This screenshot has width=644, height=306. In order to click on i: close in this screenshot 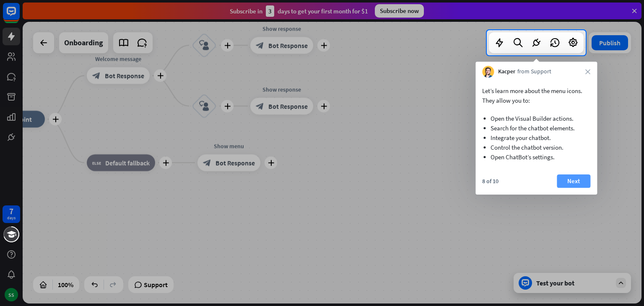, I will do `click(587, 71)`.